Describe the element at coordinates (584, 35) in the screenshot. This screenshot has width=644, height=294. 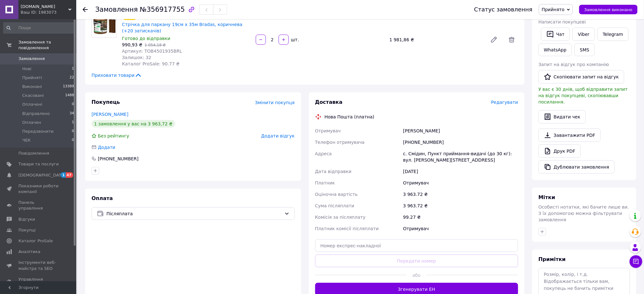
I see `a: Viber` at that location.